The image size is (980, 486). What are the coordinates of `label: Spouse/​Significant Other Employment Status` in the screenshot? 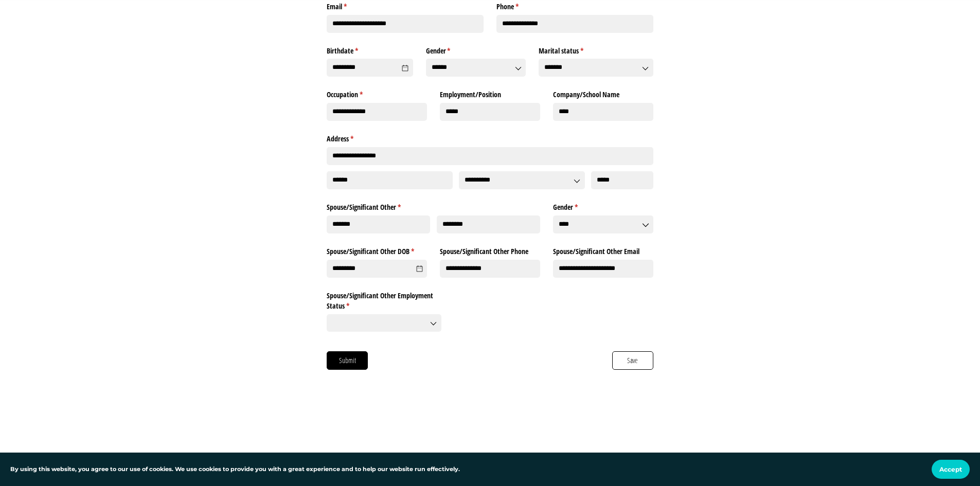 It's located at (383, 299).